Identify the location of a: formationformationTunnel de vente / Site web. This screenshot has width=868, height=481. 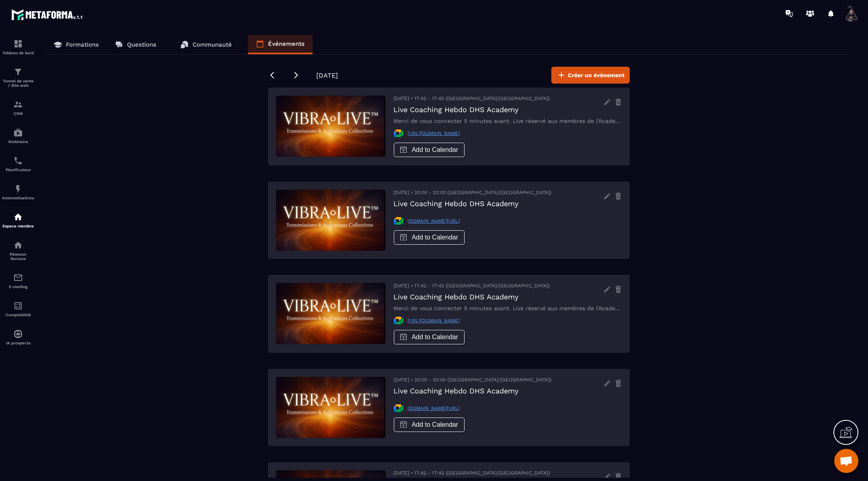
(18, 77).